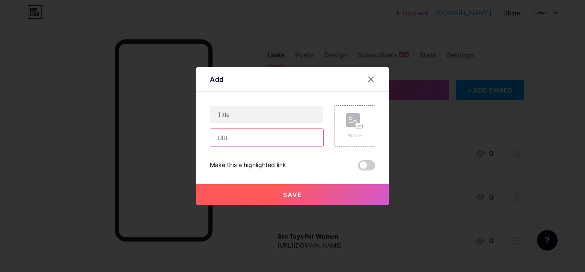  Describe the element at coordinates (267, 114) in the screenshot. I see `input: Title` at that location.